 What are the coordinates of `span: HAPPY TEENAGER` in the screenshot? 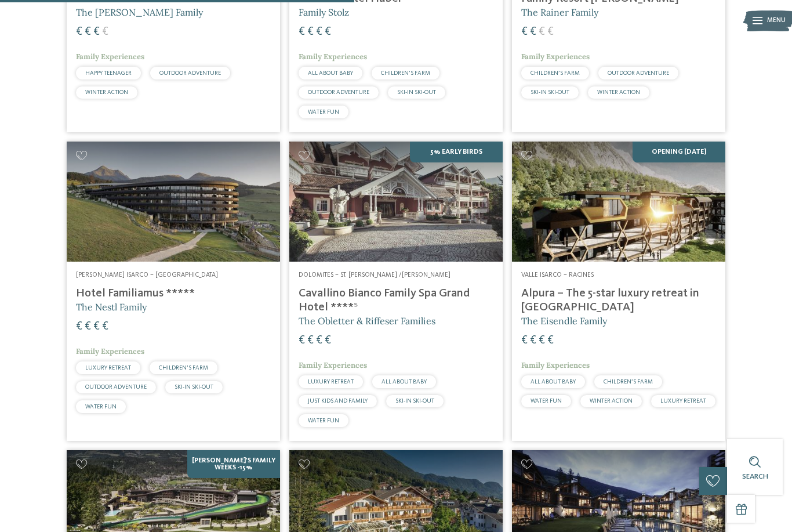 It's located at (109, 73).